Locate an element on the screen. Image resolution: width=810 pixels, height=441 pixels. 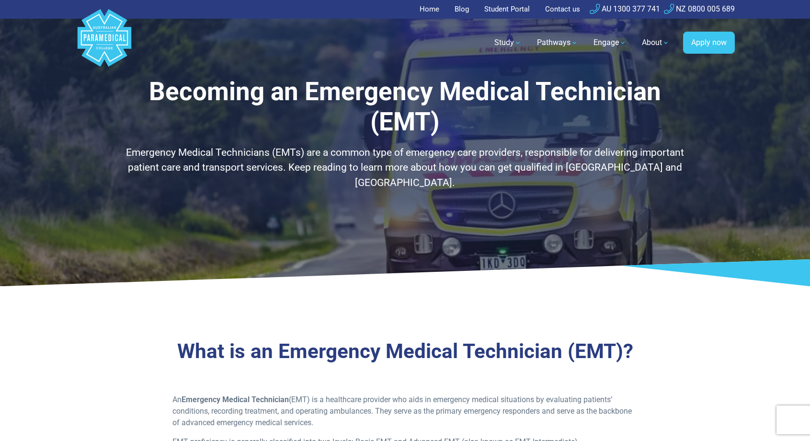
strong: Emergency Medical Technician is located at coordinates (235, 399).